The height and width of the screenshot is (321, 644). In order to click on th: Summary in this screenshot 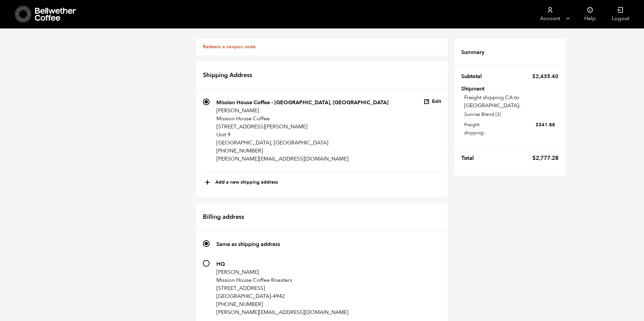, I will do `click(475, 52)`.